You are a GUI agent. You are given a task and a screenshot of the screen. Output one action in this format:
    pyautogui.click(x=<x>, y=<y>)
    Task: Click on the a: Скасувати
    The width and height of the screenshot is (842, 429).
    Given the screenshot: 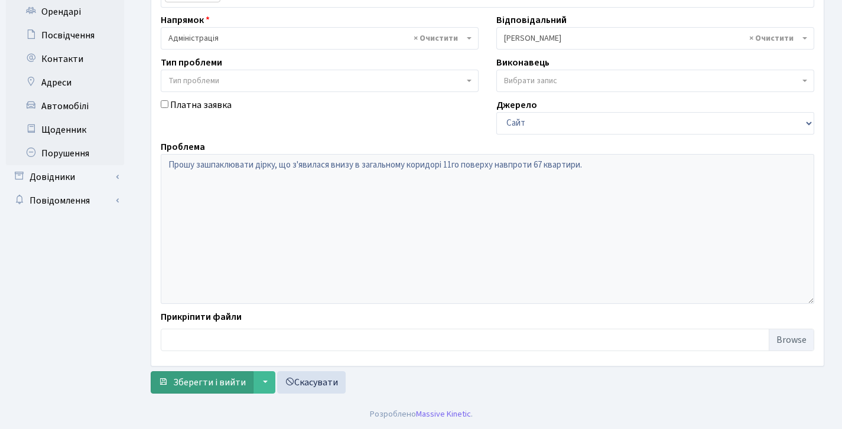 What is the action you would take?
    pyautogui.click(x=311, y=383)
    